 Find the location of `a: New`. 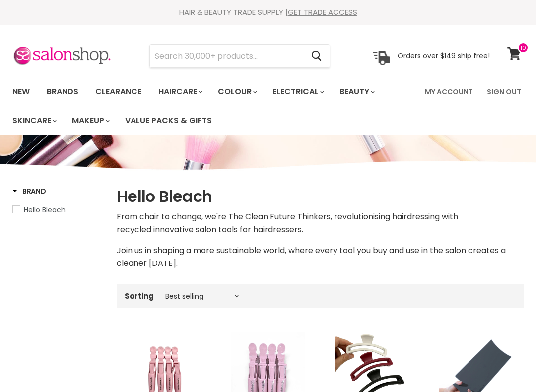

a: New is located at coordinates (21, 92).